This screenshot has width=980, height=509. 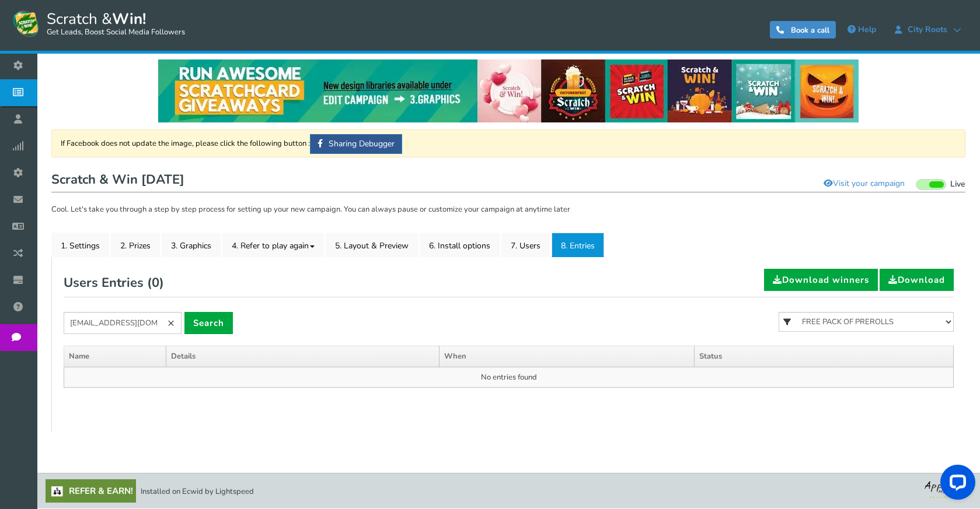 What do you see at coordinates (928, 30) in the screenshot?
I see `span: City Roots` at bounding box center [928, 30].